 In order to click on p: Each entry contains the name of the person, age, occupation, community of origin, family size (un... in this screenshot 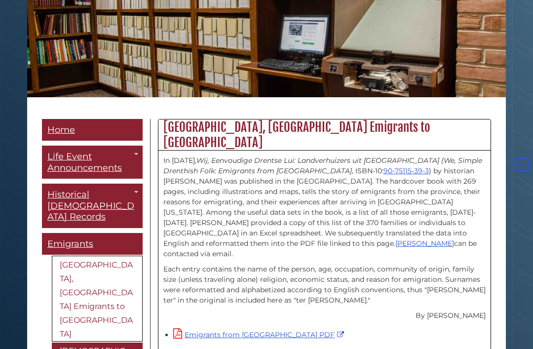, I will do `click(324, 285)`.